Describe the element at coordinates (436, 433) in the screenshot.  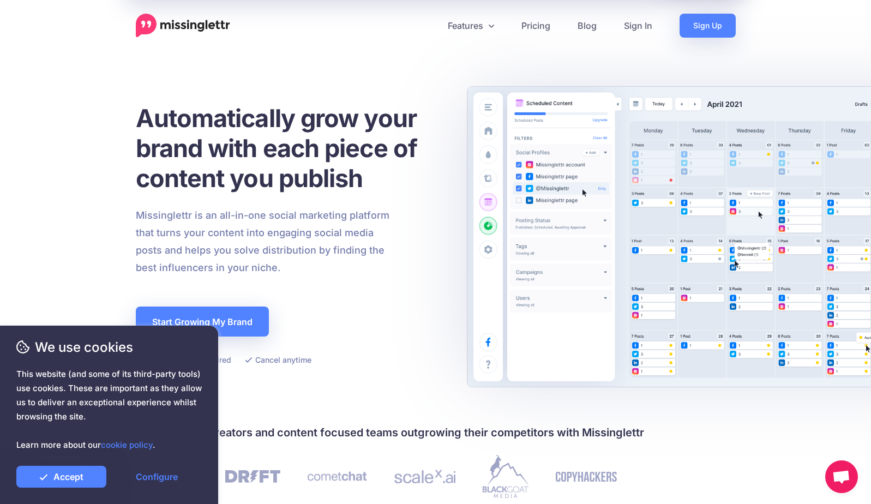
I see `h4: Join 30,000+ creators and content focused teams outgrowing their competitors with Missinglettr` at that location.